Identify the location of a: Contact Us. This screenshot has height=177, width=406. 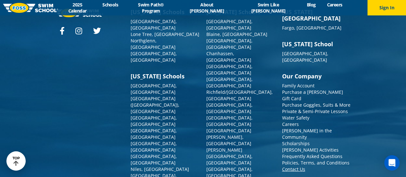
(294, 169).